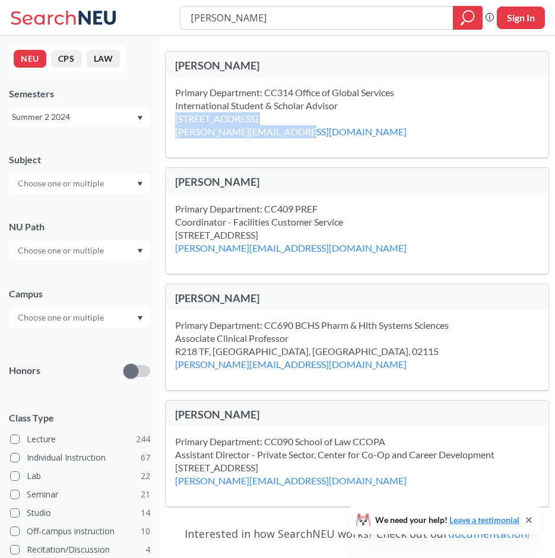 The height and width of the screenshot is (558, 555). Describe the element at coordinates (66, 59) in the screenshot. I see `button: CPS` at that location.